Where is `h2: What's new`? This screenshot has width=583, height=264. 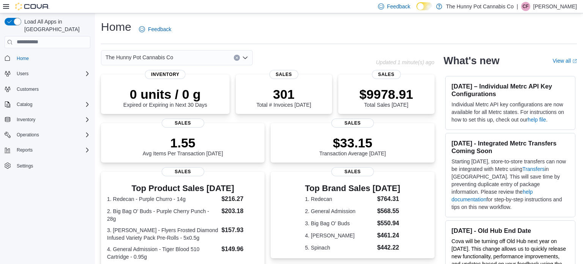 h2: What's new is located at coordinates (471, 61).